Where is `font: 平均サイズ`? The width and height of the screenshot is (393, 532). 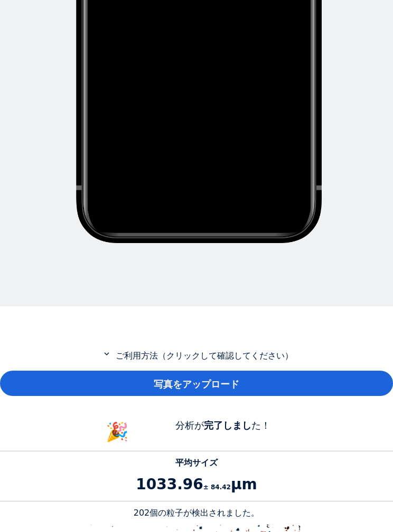
font: 平均サイズ is located at coordinates (196, 462).